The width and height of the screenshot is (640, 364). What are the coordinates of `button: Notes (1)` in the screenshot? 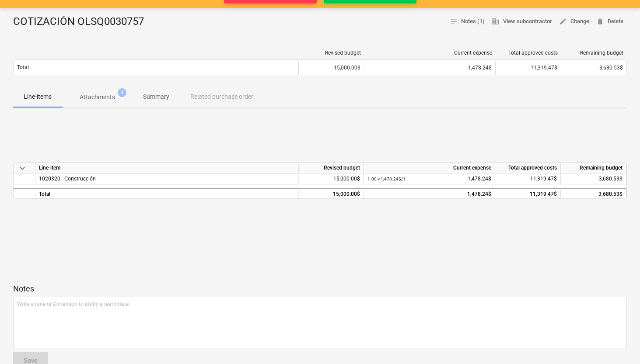 It's located at (467, 21).